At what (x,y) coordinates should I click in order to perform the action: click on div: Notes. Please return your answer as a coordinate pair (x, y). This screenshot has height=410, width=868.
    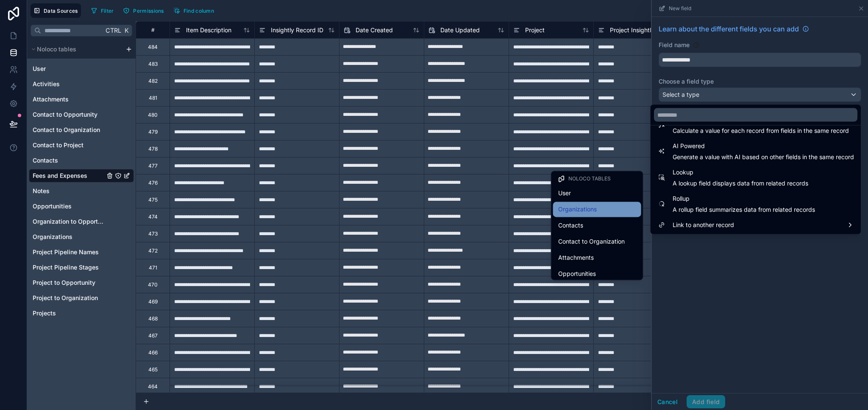
    Looking at the image, I should click on (81, 191).